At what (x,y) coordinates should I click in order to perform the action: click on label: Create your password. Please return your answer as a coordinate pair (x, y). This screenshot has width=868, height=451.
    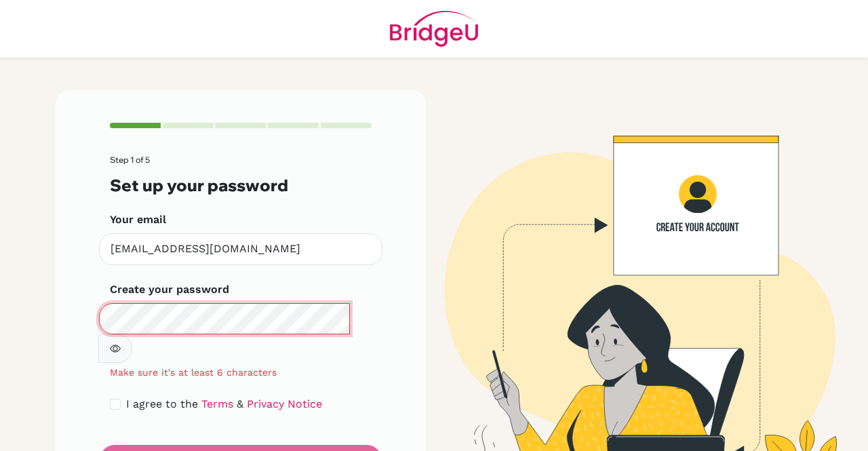
    Looking at the image, I should click on (170, 289).